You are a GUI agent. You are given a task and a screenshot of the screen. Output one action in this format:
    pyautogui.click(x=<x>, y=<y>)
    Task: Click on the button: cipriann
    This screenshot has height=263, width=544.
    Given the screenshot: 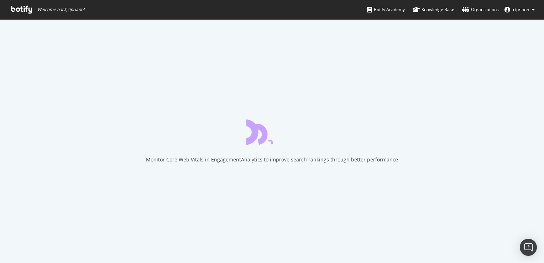 What is the action you would take?
    pyautogui.click(x=520, y=10)
    